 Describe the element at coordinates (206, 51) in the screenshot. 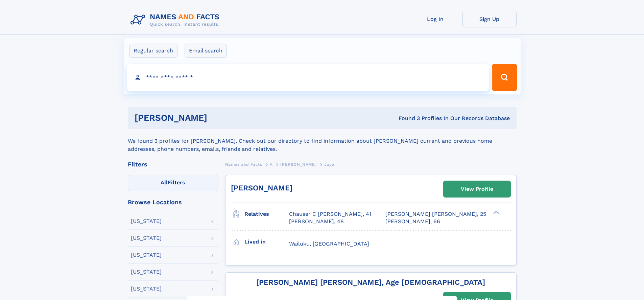

I see `label: Email search` at that location.